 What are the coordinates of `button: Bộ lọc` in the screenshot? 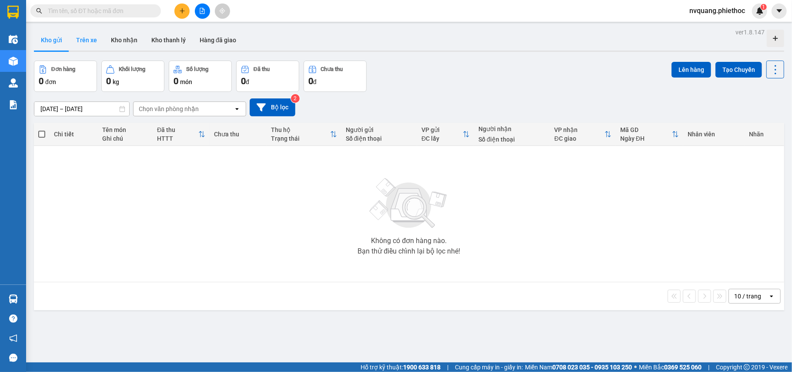 It's located at (272, 107).